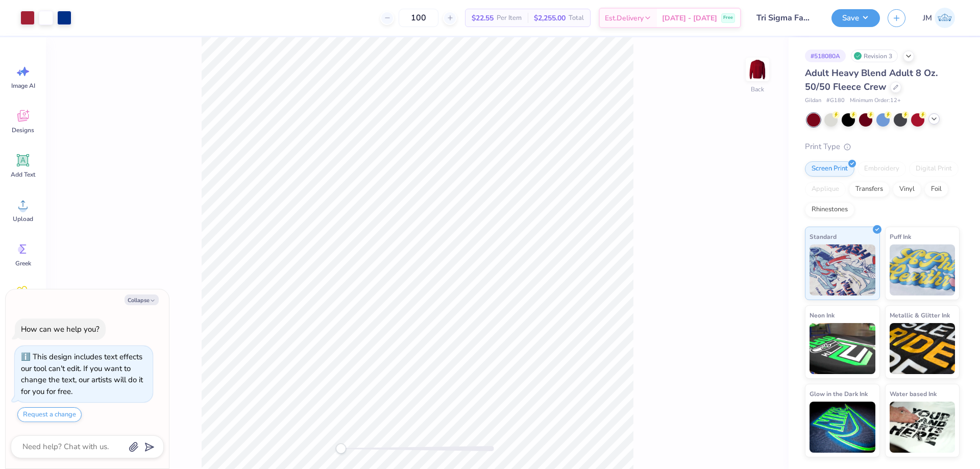 This screenshot has height=469, width=980. I want to click on span: Water based Ink, so click(913, 393).